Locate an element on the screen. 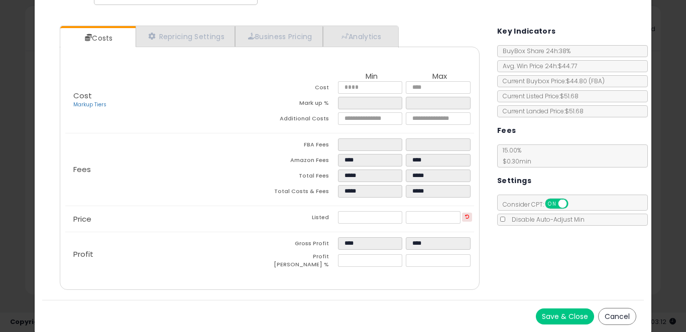 Image resolution: width=686 pixels, height=332 pixels. span: Avg. Win Price 24h: $44.77 is located at coordinates (537, 66).